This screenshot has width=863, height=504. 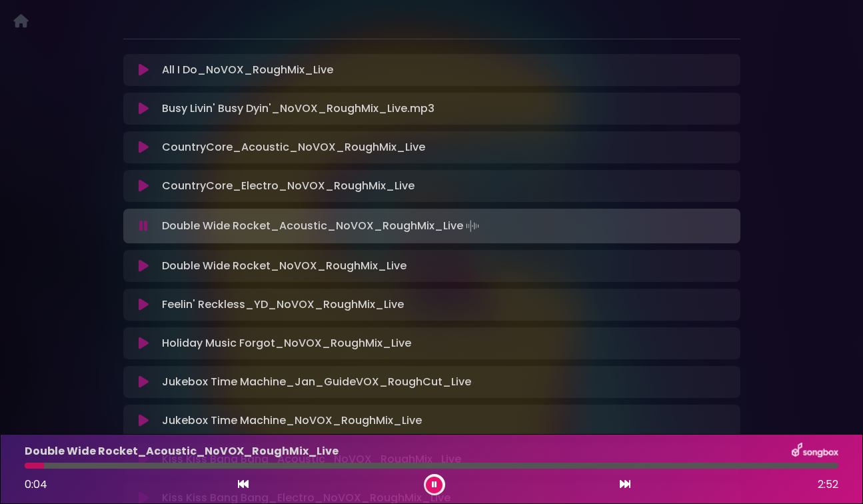 What do you see at coordinates (293, 147) in the screenshot?
I see `p: CountryCore_Acoustic_NoVOX_RoughMix_Live` at bounding box center [293, 147].